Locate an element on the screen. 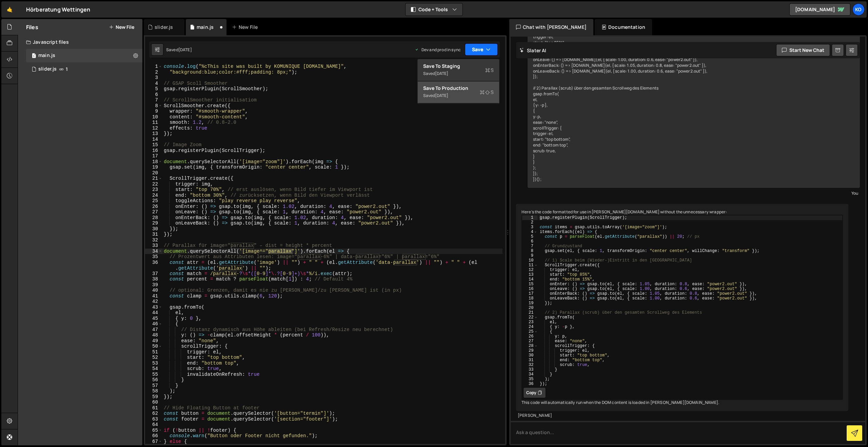 The height and width of the screenshot is (447, 868). div: 42 is located at coordinates (153, 302).